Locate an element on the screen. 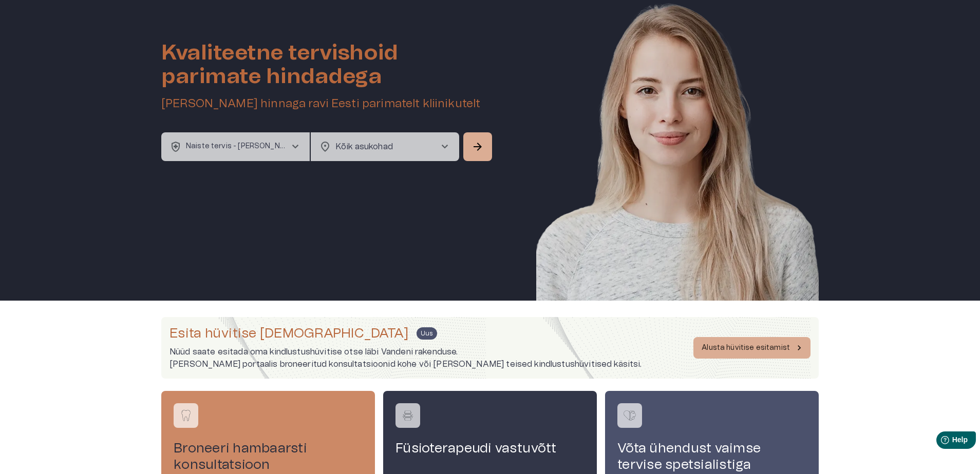 Image resolution: width=980 pixels, height=474 pixels. span: location_on is located at coordinates (325, 147).